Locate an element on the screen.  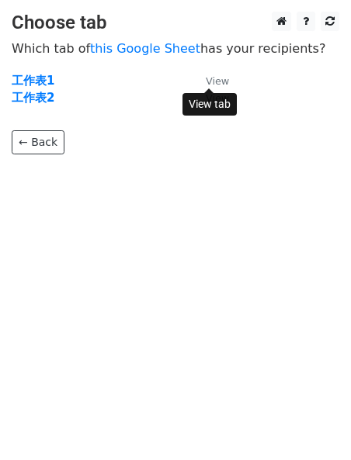
a: 工作表1 is located at coordinates (33, 81).